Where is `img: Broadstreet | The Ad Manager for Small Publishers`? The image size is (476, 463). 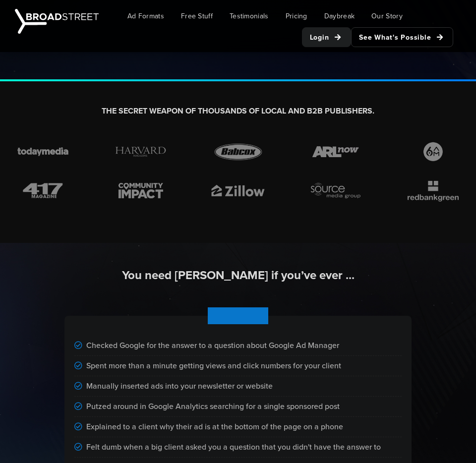 img: Broadstreet | The Ad Manager for Small Publishers is located at coordinates (56, 21).